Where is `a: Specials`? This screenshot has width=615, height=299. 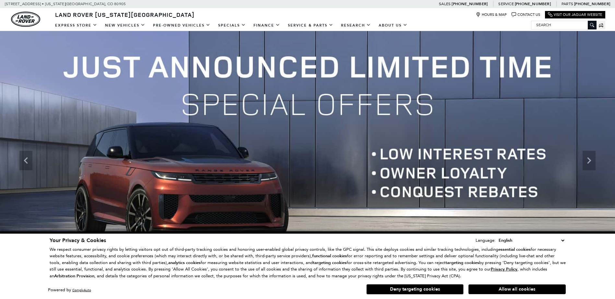 a: Specials is located at coordinates (232, 25).